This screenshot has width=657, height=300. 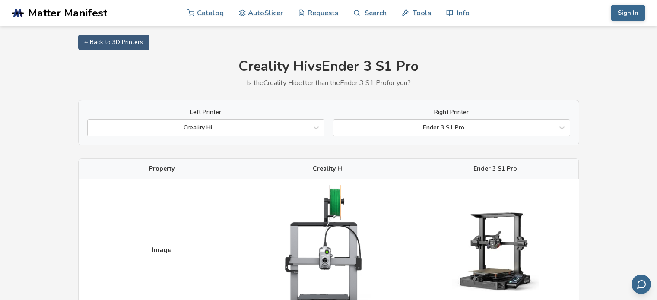 I want to click on button: Sign In, so click(x=628, y=13).